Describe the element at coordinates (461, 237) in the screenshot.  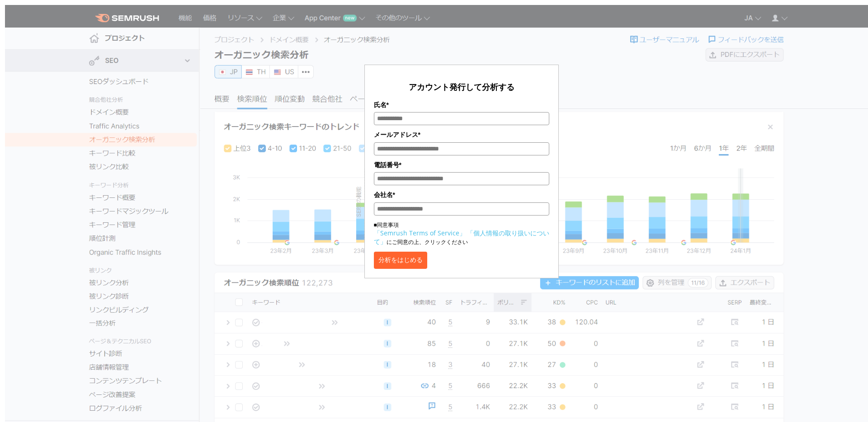
I see `a: 「個人情報の取り扱いについて」` at that location.